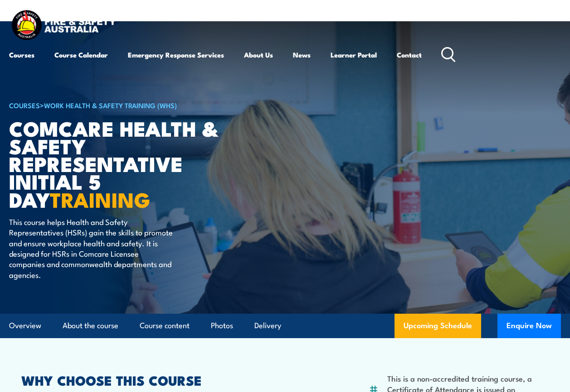  I want to click on a: Learner Portal, so click(353, 55).